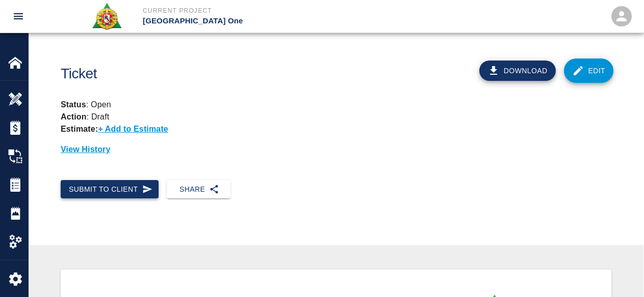  What do you see at coordinates (107, 16) in the screenshot?
I see `img: Roger & Sons Concrete` at bounding box center [107, 16].